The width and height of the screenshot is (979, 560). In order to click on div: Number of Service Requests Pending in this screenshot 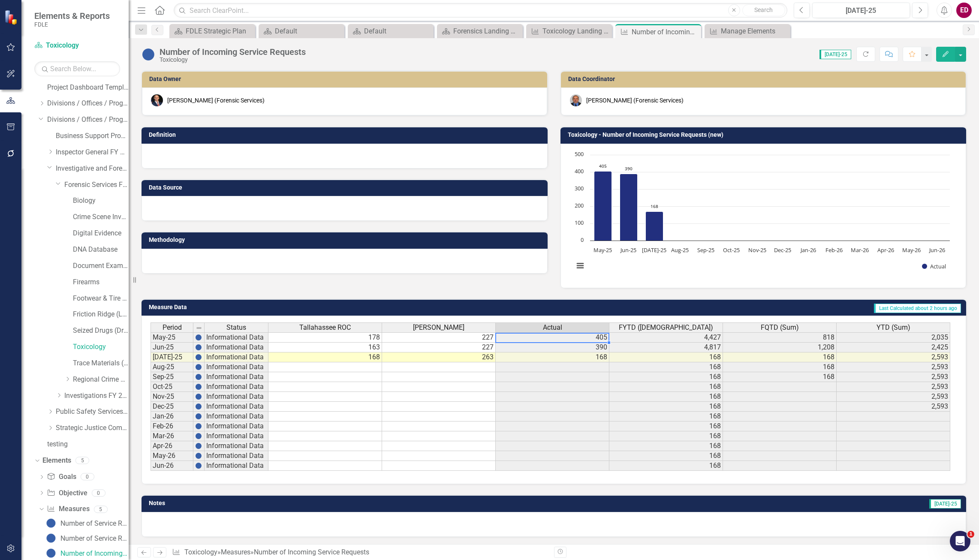, I will do `click(94, 538)`.